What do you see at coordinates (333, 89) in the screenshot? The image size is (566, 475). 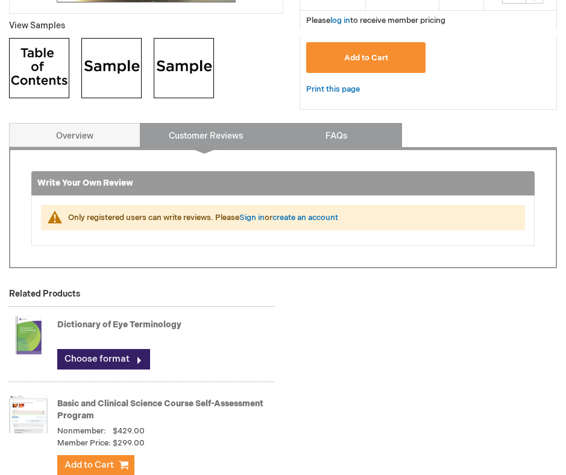 I see `a: Print this page` at bounding box center [333, 89].